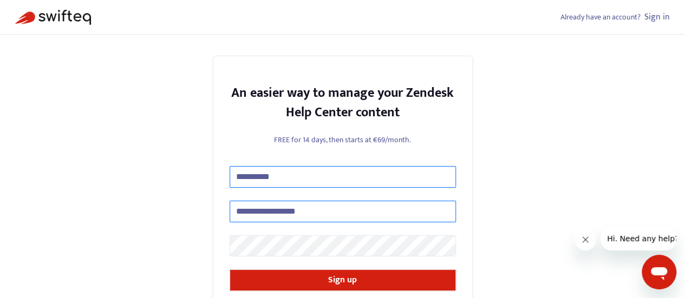 The width and height of the screenshot is (685, 298). I want to click on strong: An easier way to manage your Zendesk Help Center content, so click(342, 103).